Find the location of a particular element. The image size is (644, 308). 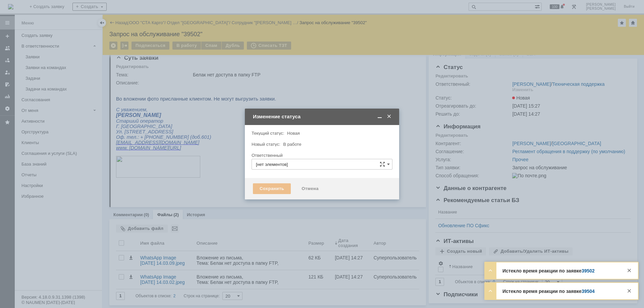

a: 39502 is located at coordinates (588, 271).